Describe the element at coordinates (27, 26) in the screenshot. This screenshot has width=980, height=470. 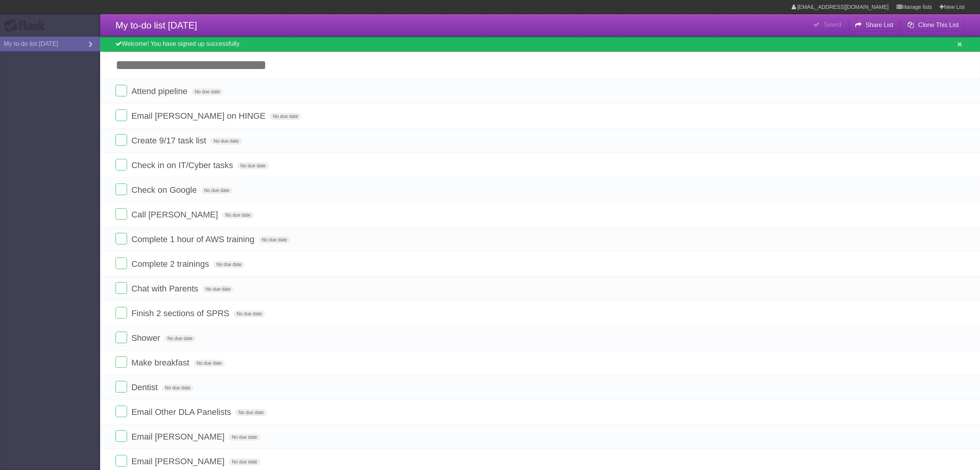
I see `div: Flask` at that location.